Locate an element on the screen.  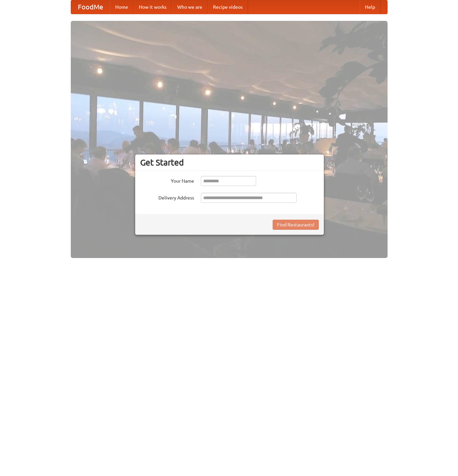
h3: Get Started is located at coordinates (229, 163).